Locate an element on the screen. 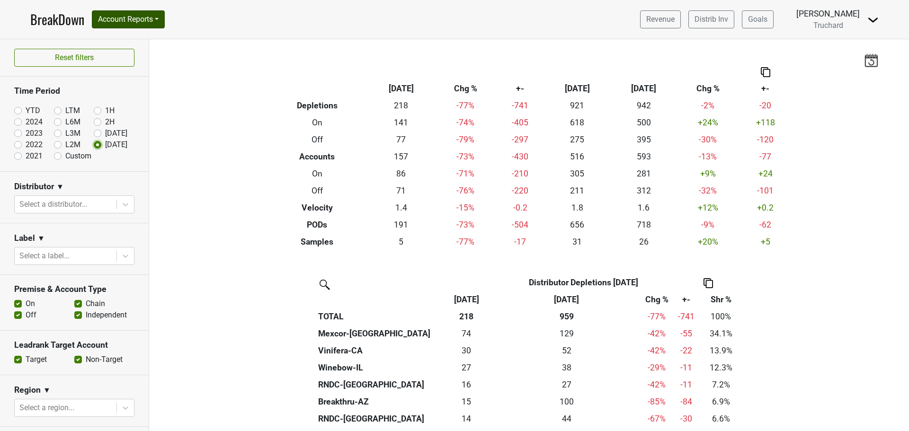 The height and width of the screenshot is (431, 909). td: +0.2 is located at coordinates (765, 208).